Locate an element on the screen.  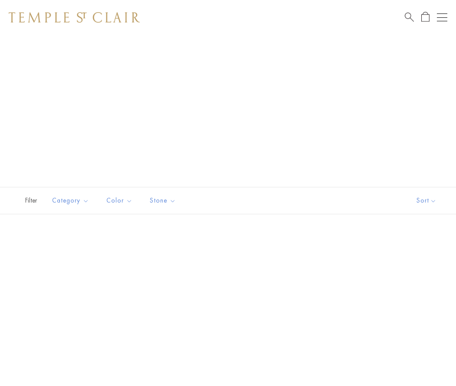
span: Color is located at coordinates (120, 200).